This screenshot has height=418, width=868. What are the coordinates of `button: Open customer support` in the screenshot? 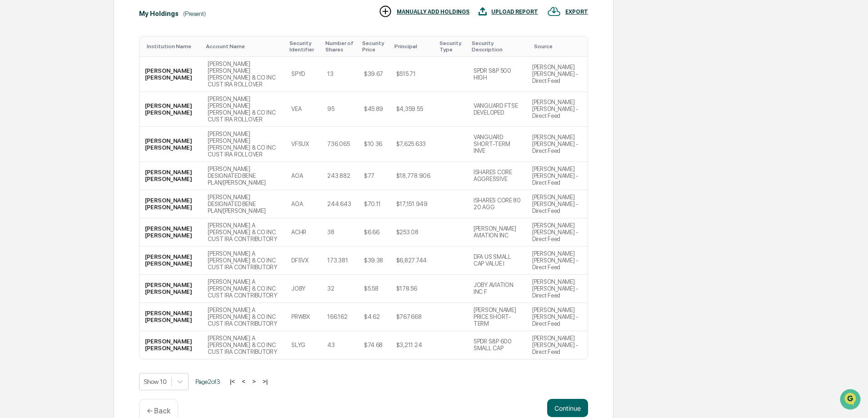 It's located at (11, 11).